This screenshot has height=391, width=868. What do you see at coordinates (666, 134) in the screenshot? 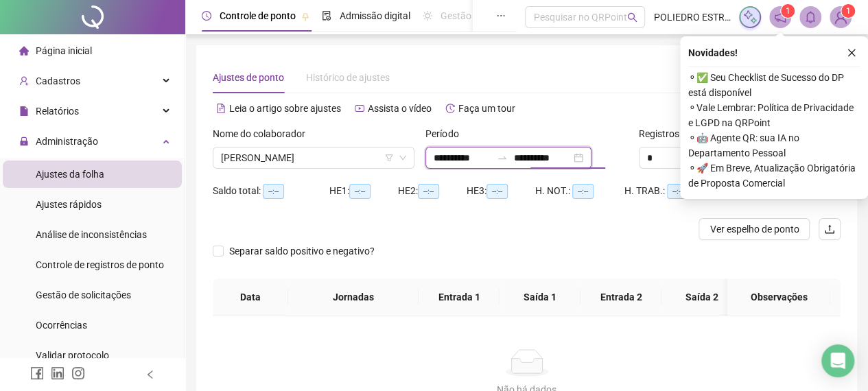
I see `span: Registros` at bounding box center [666, 134].